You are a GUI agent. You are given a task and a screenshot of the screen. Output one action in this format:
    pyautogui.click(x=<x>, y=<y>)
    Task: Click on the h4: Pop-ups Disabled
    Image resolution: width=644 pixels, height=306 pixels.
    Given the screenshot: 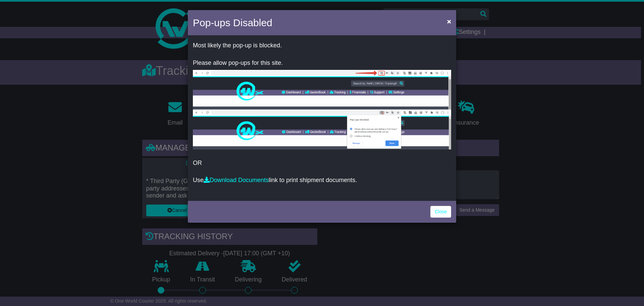 What is the action you would take?
    pyautogui.click(x=232, y=23)
    